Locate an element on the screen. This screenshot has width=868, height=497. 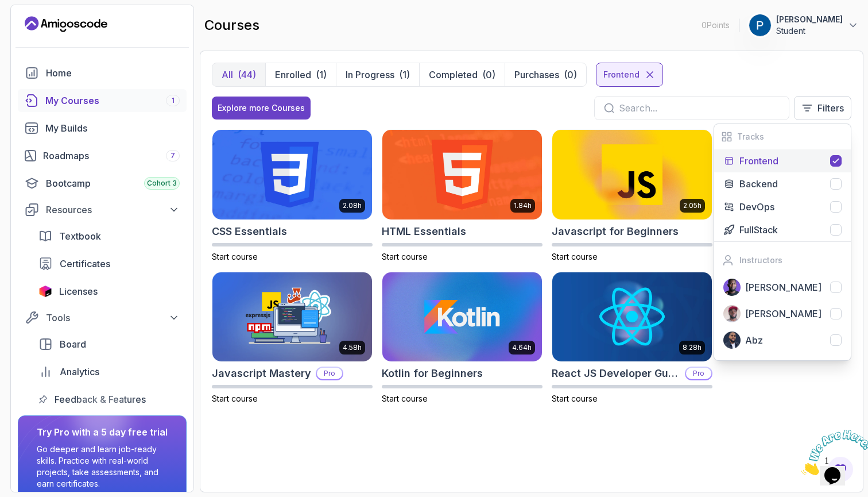
p: Completed is located at coordinates (453, 75).